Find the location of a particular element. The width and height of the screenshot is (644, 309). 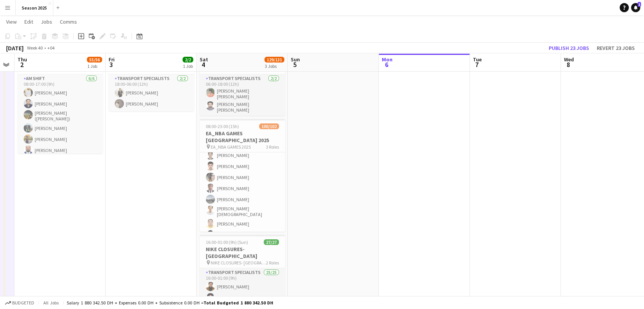

span: 3 is located at coordinates (111, 64).